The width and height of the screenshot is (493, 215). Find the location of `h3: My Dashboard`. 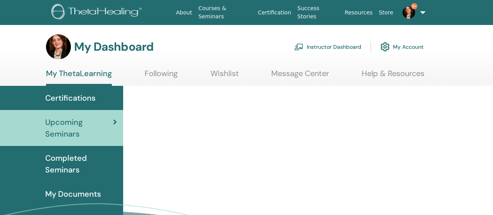

h3: My Dashboard is located at coordinates (114, 47).